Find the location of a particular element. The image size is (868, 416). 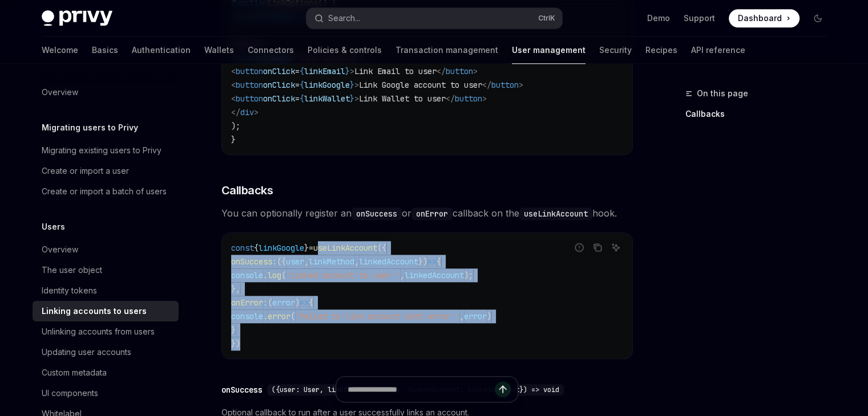

span: linkMethod is located at coordinates (332, 262).